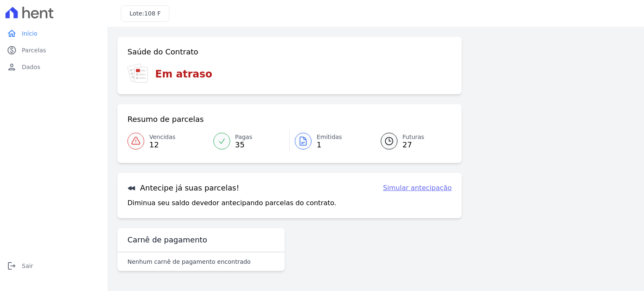 The width and height of the screenshot is (644, 291). I want to click on i: logout, so click(12, 267).